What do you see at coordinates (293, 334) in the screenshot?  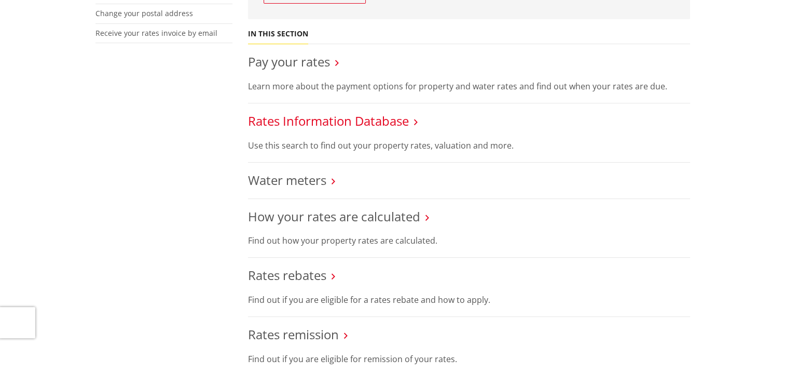 I see `a: Rates remission` at bounding box center [293, 334].